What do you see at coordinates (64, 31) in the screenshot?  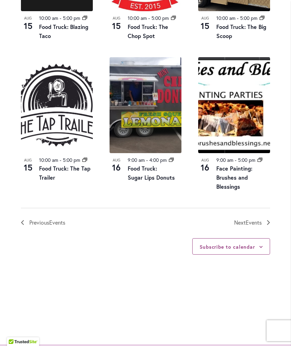 I see `a: Food Truck: Blazing Taco` at bounding box center [64, 31].